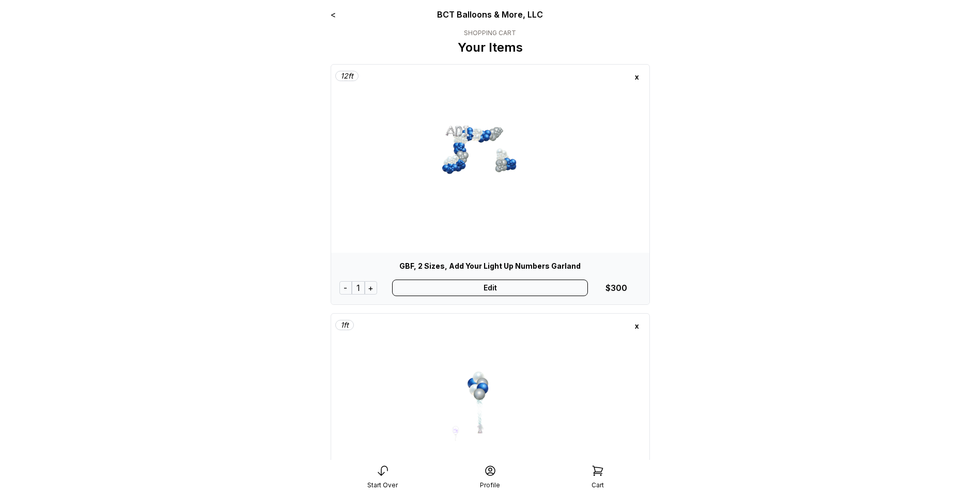  Describe the element at coordinates (345, 325) in the screenshot. I see `div: 1 ft` at that location.